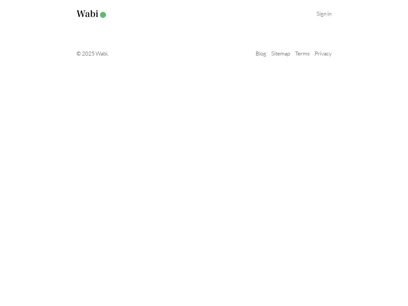 This screenshot has width=408, height=306. Describe the element at coordinates (281, 53) in the screenshot. I see `a: Sitemap` at that location.